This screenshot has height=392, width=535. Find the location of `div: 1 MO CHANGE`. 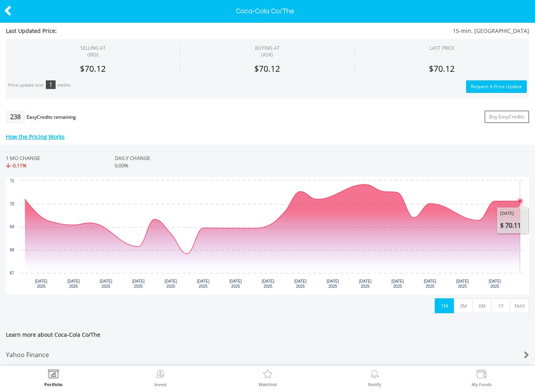

div: 1 MO CHANGE is located at coordinates (23, 158).